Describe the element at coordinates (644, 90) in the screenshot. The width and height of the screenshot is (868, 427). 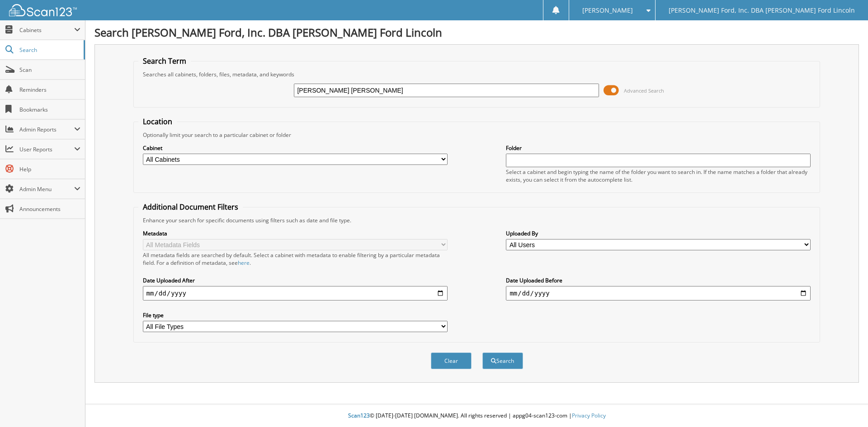
I see `span: Advanced Search` at that location.